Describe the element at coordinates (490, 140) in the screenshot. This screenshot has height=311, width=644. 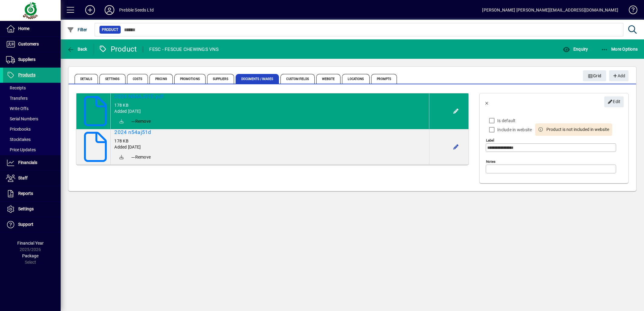
I see `mat-label: Label` at that location.